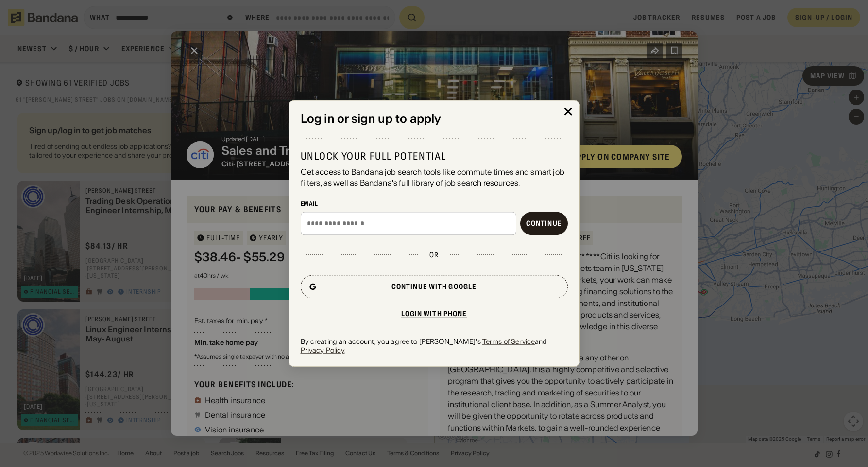 The width and height of the screenshot is (868, 467). I want to click on div: Email, so click(434, 204).